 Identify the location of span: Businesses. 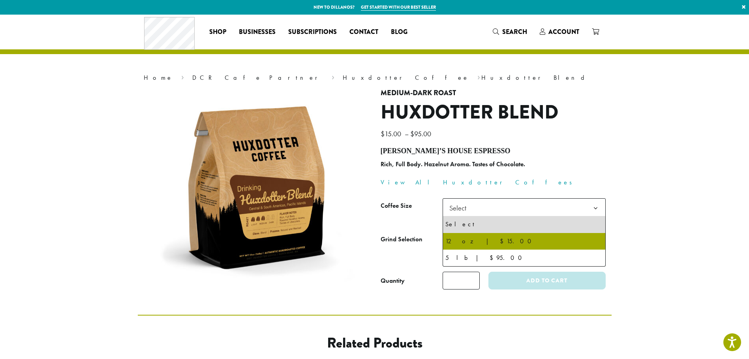
(257, 32).